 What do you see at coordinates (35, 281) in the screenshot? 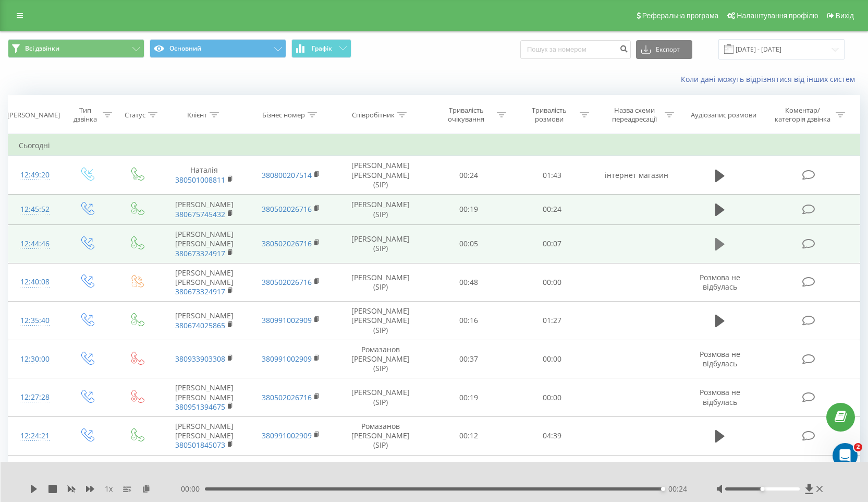
I see `div: 12:40:08` at bounding box center [35, 281].